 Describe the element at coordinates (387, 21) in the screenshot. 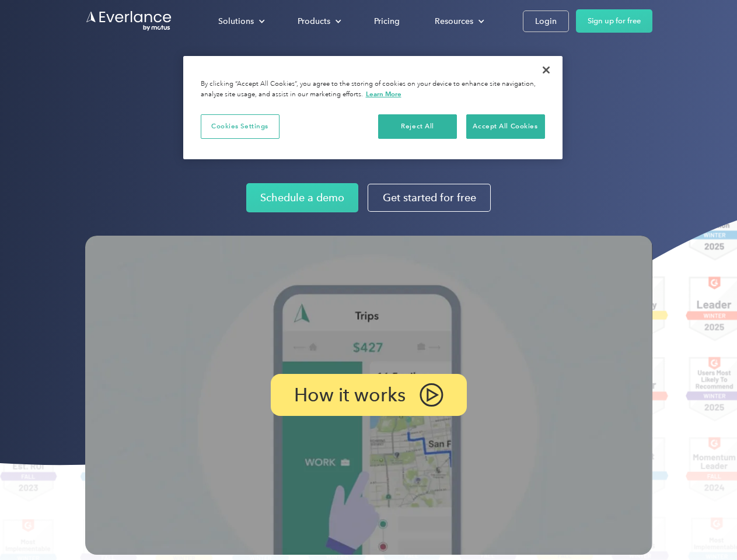

I see `div: Pricing` at that location.